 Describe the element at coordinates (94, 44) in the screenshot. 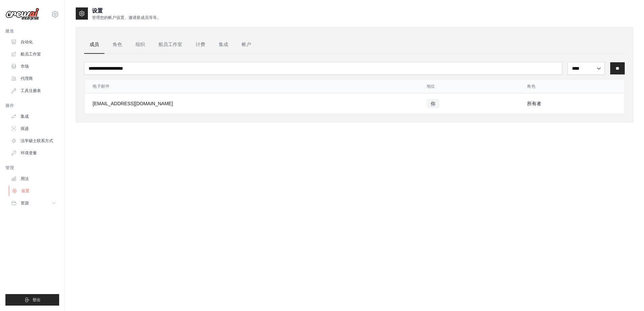

I see `a: 成员` at that location.